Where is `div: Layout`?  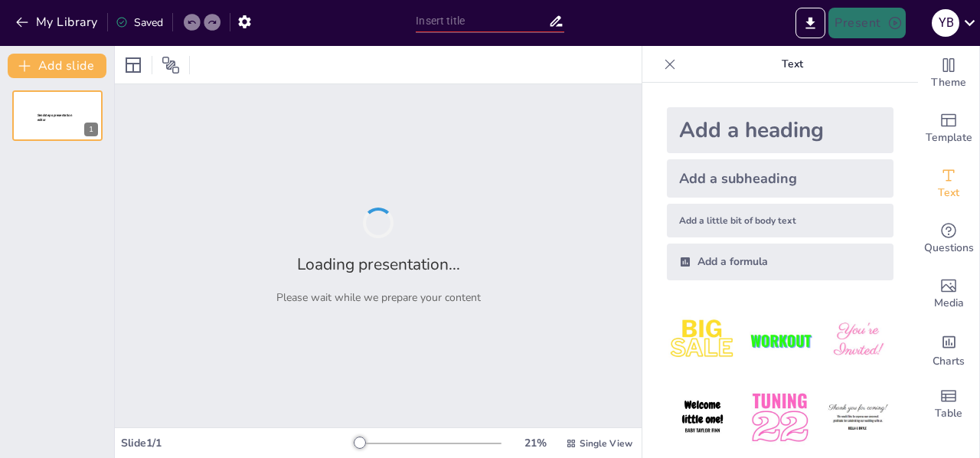 div: Layout is located at coordinates (133, 65).